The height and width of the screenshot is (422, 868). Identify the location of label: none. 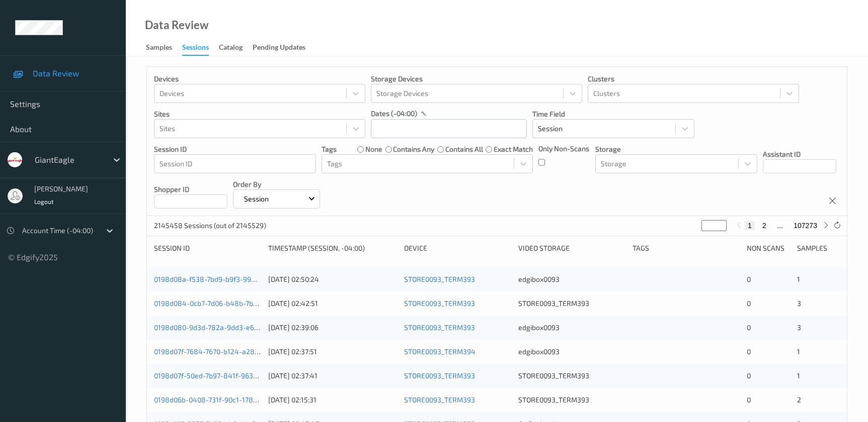
(374, 149).